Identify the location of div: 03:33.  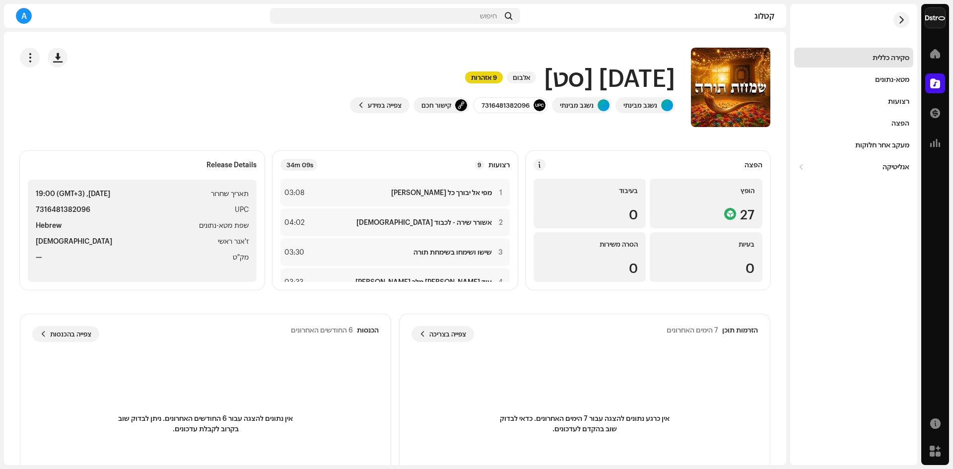
(295, 282).